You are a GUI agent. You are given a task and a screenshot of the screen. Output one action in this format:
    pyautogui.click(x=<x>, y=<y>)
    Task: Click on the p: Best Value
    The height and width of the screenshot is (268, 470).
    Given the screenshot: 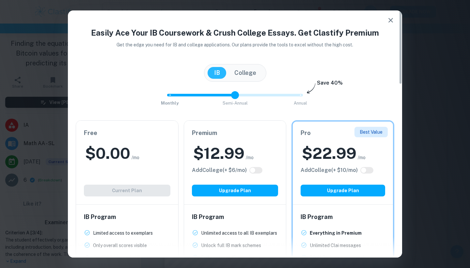 What is the action you would take?
    pyautogui.click(x=371, y=132)
    